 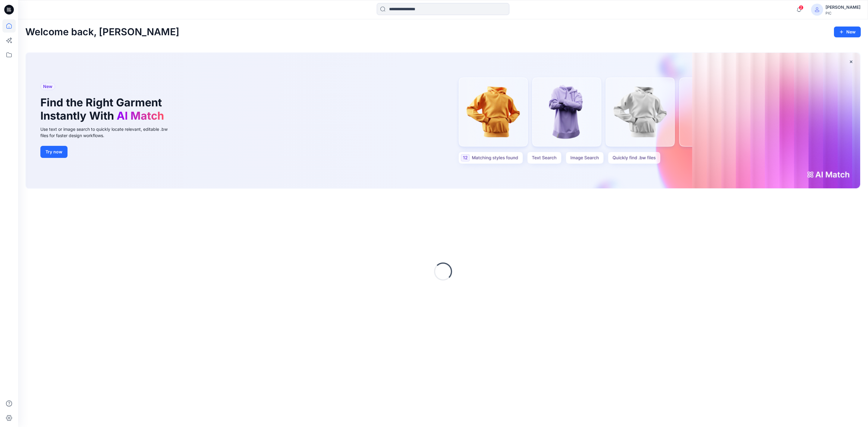 What do you see at coordinates (817, 10) in the screenshot?
I see `svg: avatar` at bounding box center [817, 10].